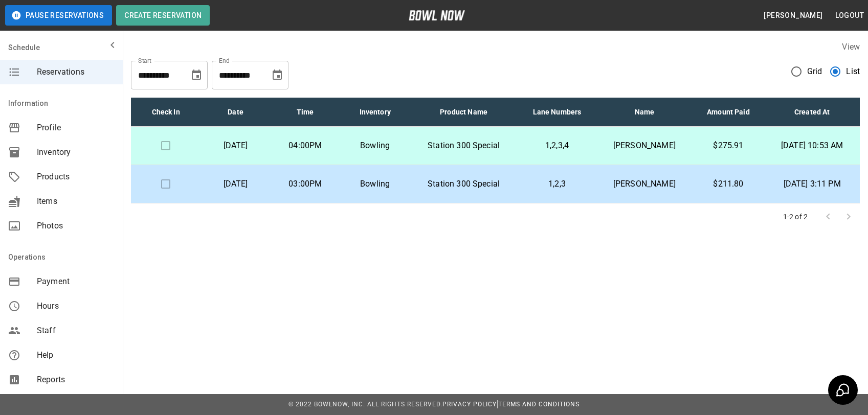 The image size is (868, 415). Describe the element at coordinates (437, 16) in the screenshot. I see `img: logo` at that location.